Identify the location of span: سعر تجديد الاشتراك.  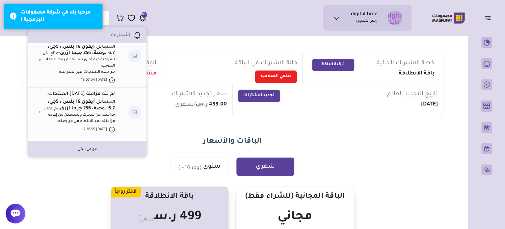
(199, 94).